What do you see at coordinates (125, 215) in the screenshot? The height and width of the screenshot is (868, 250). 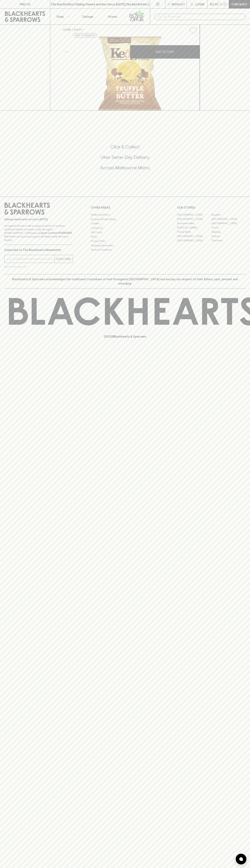 I see `a: Bottle Drop FAQ's` at bounding box center [125, 215].